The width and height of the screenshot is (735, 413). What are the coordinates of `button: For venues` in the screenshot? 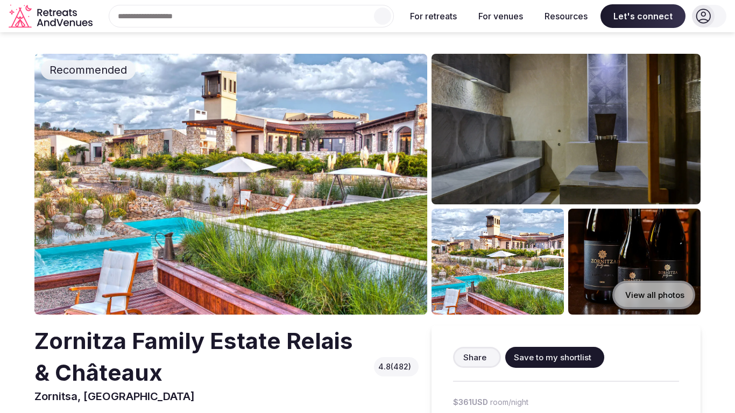 It's located at (500, 16).